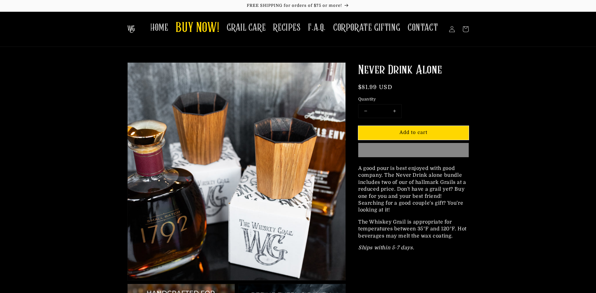  I want to click on span: CONTACT, so click(422, 28).